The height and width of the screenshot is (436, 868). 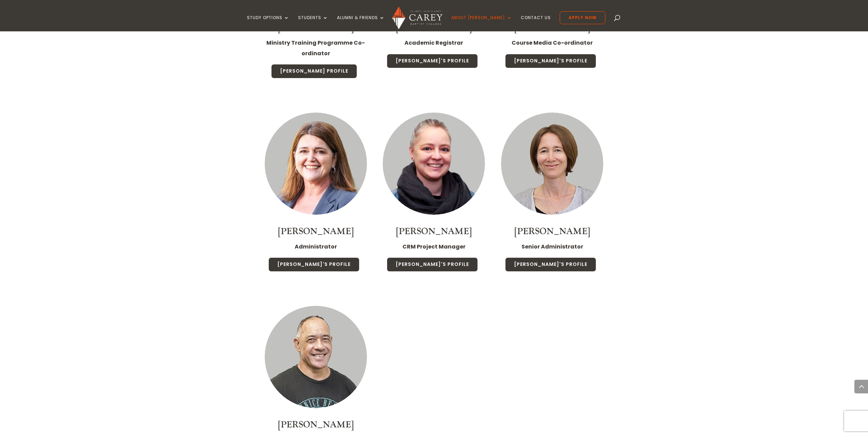 What do you see at coordinates (268, 23) in the screenshot?
I see `a: Study Options` at bounding box center [268, 23].